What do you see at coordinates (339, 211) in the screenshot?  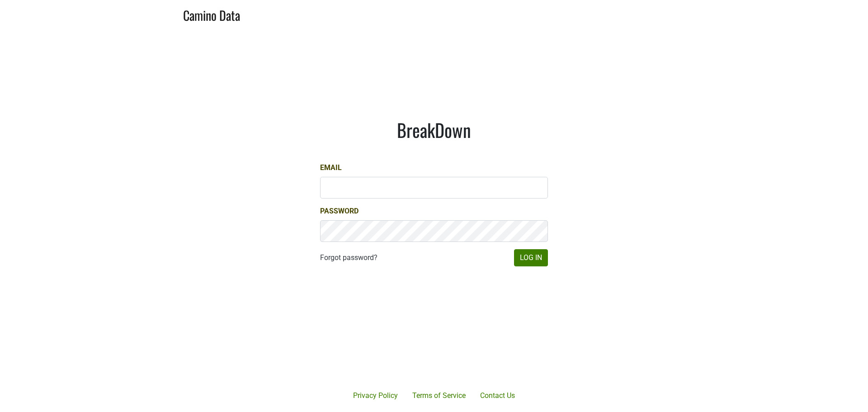 I see `label: Password` at bounding box center [339, 211].